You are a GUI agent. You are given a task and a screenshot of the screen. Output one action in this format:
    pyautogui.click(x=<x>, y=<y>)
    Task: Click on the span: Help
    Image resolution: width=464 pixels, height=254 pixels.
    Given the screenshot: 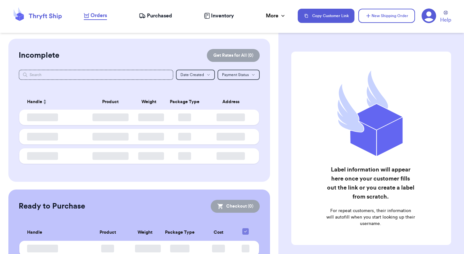 What is the action you would take?
    pyautogui.click(x=446, y=20)
    